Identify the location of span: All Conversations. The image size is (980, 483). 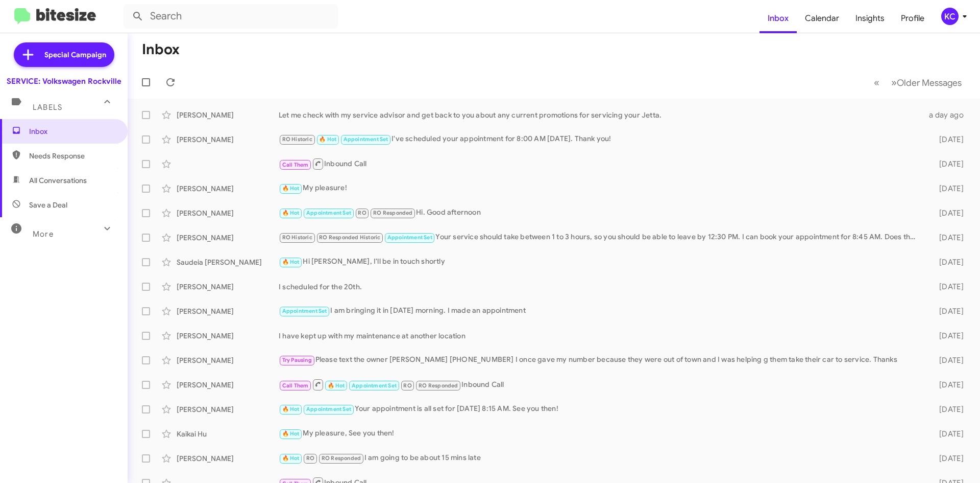
(58, 181).